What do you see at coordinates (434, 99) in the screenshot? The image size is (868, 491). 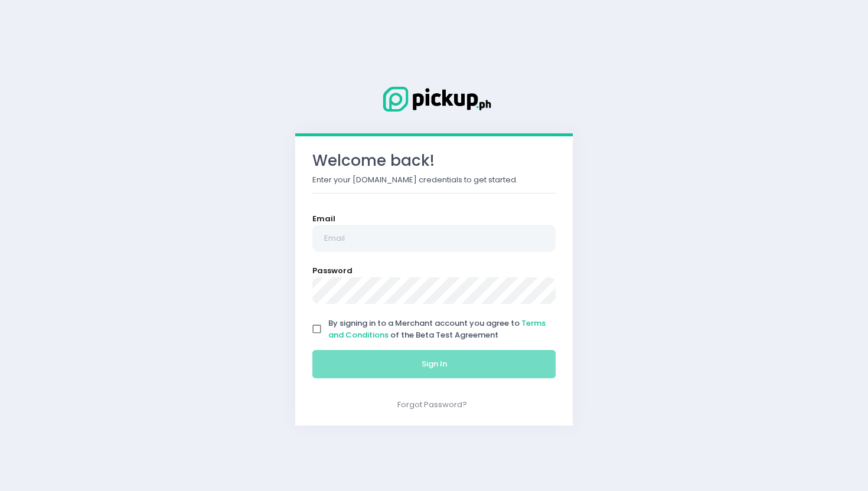 I see `img: Logo` at bounding box center [434, 99].